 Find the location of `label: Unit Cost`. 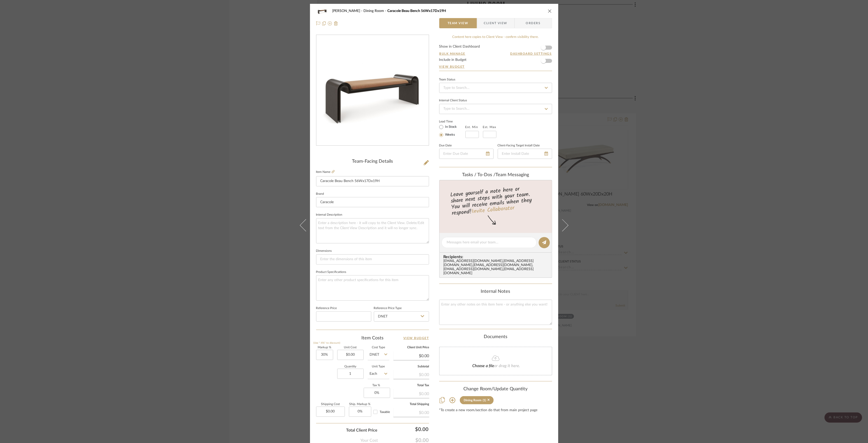

label: Unit Cost is located at coordinates (351, 348).